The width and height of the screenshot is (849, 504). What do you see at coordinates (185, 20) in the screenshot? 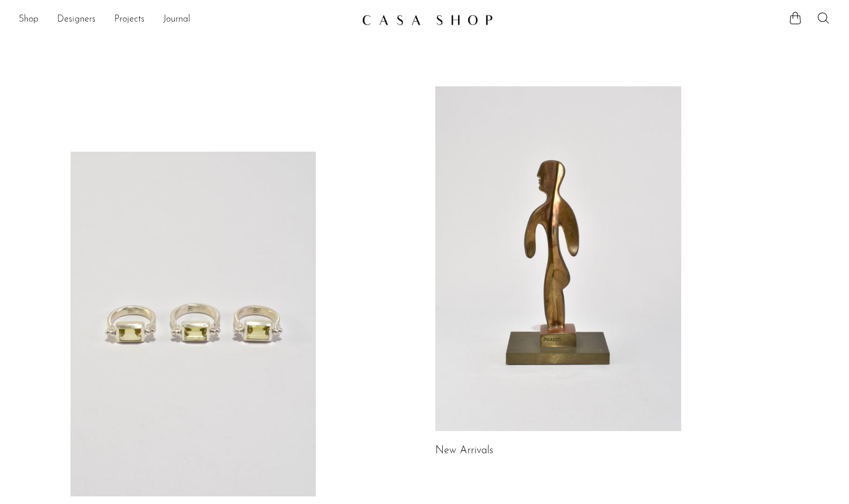
I see `nav: Desktop navigation` at bounding box center [185, 20].